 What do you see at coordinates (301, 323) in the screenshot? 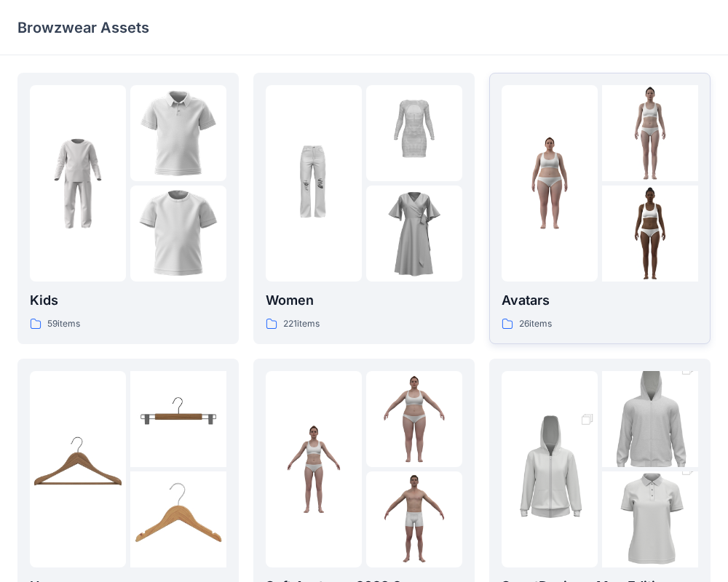
I see `p: 221 items` at bounding box center [301, 323].